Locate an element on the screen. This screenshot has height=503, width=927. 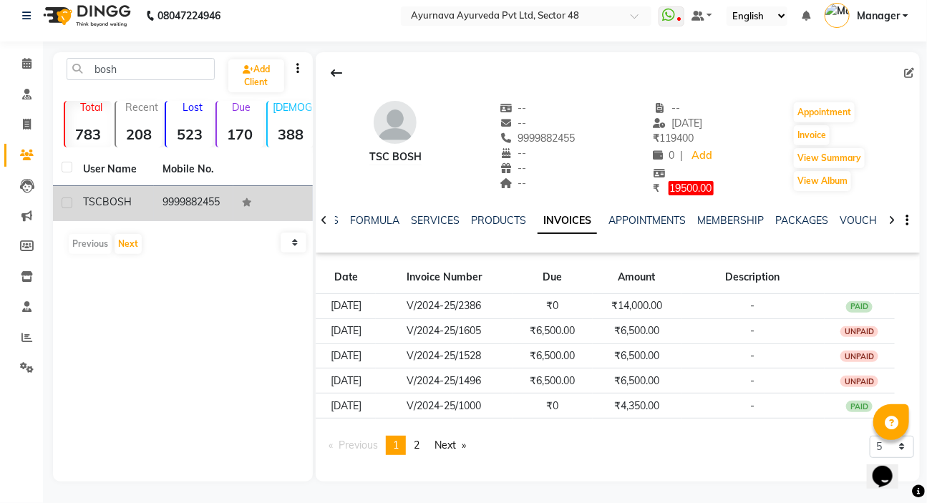
img: avatar is located at coordinates (395, 122).